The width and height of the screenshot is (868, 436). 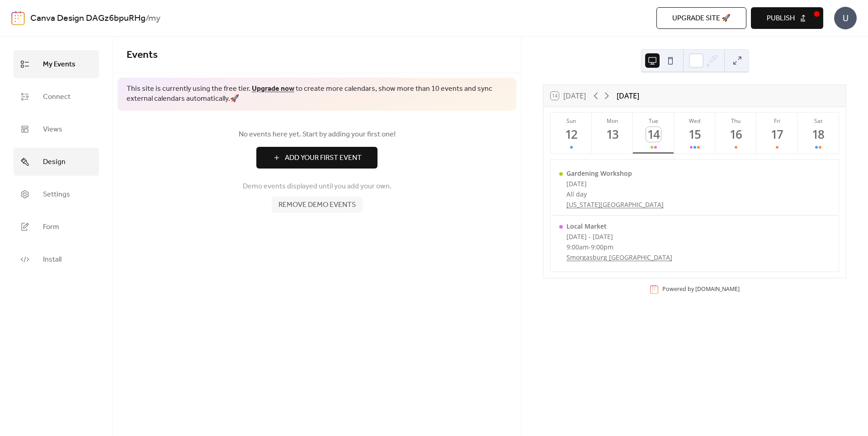 What do you see at coordinates (87, 19) in the screenshot?
I see `a: Canva Design DAGz6bpuRHg` at bounding box center [87, 19].